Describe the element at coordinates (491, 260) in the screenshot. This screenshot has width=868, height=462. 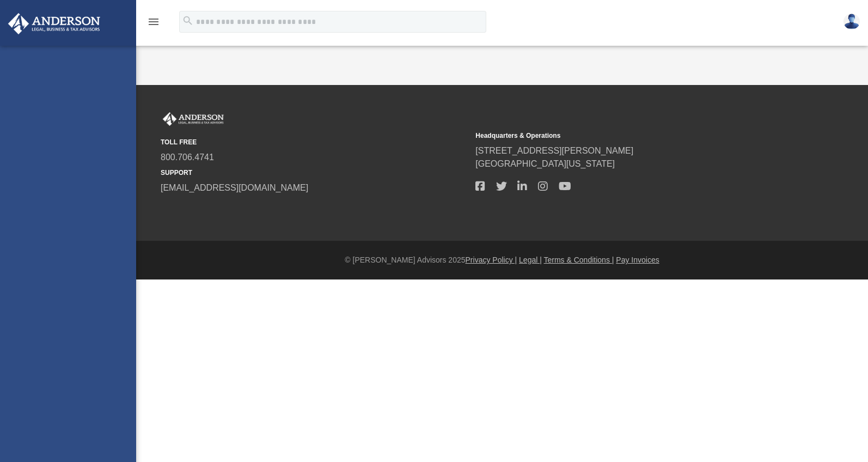
I see `a: Privacy Policy |` at that location.